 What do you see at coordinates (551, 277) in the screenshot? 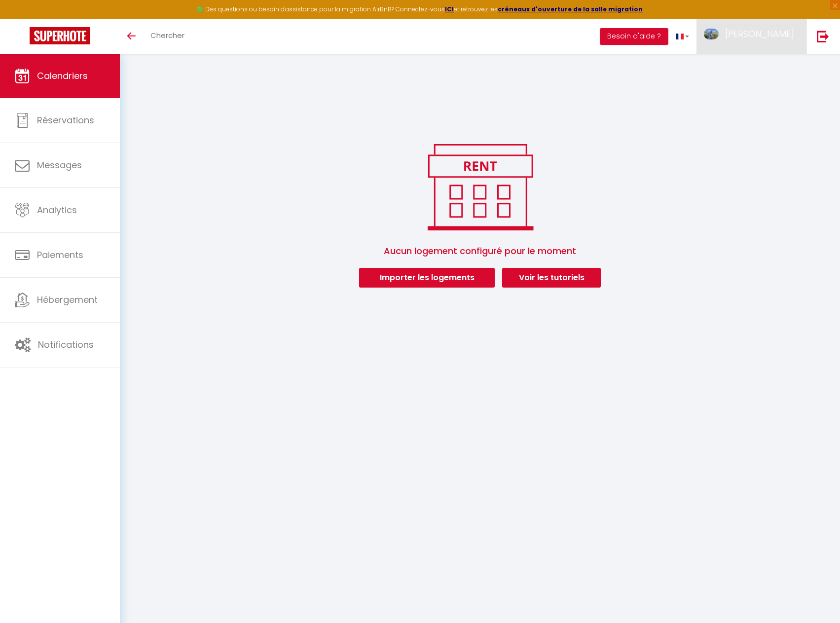
I see `a: Voir les tutoriels` at bounding box center [551, 277].